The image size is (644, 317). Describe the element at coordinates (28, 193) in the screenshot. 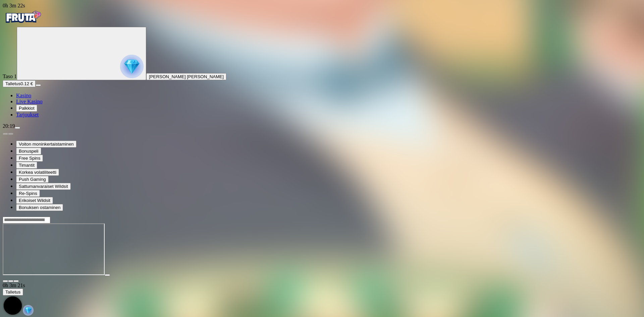

I see `button: Re-Spins` at that location.